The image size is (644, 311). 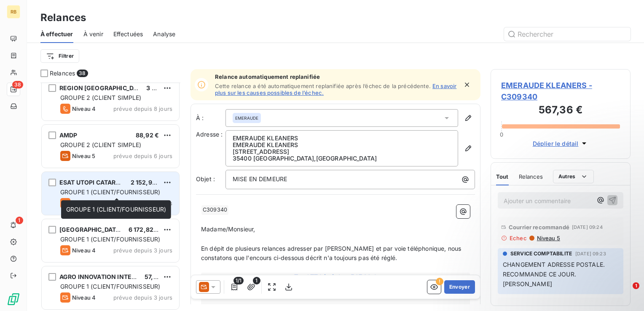 I want to click on span: 88,92 €, so click(x=147, y=135).